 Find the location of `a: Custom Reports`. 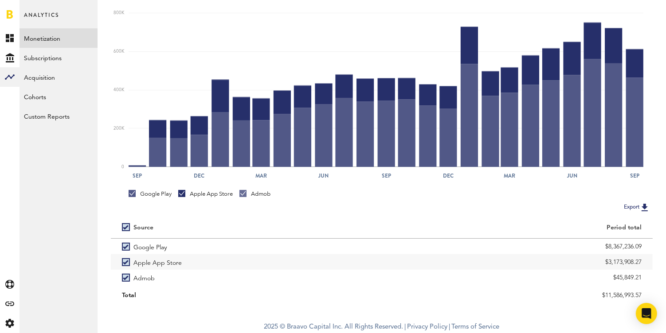

a: Custom Reports is located at coordinates (59, 116).